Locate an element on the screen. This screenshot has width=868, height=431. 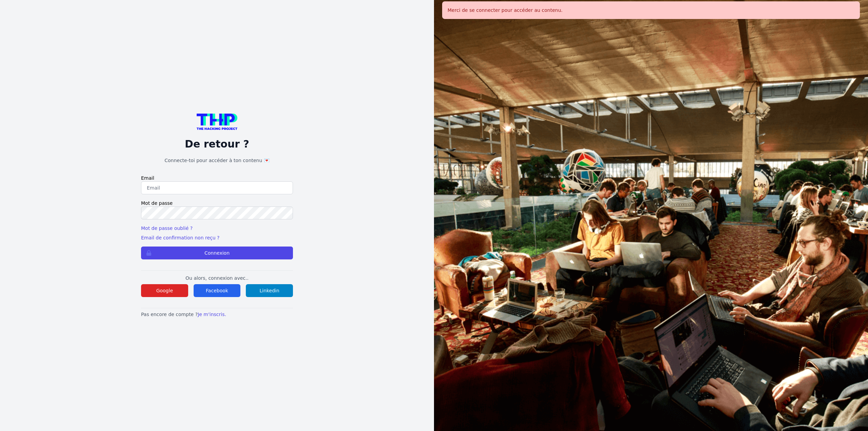
button: Facebook is located at coordinates (217, 291).